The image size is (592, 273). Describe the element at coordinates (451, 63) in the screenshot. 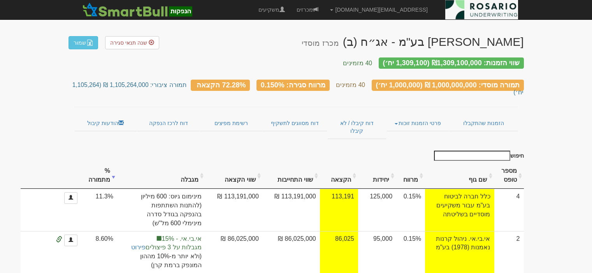

I see `div: שווי הזמנות: ₪1,309,100,000 (1,309,100 יח׳)` at that location.